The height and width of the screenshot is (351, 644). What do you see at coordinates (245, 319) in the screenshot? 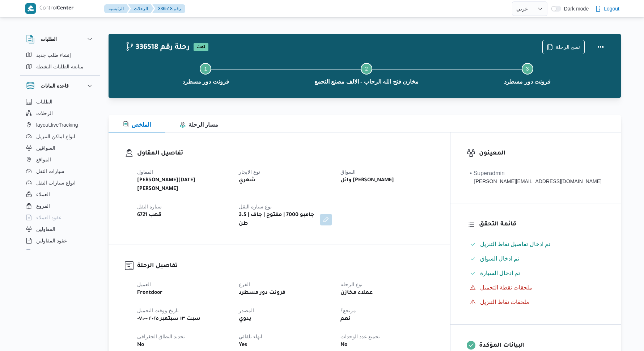
I see `b: يدوي` at bounding box center [245, 319].